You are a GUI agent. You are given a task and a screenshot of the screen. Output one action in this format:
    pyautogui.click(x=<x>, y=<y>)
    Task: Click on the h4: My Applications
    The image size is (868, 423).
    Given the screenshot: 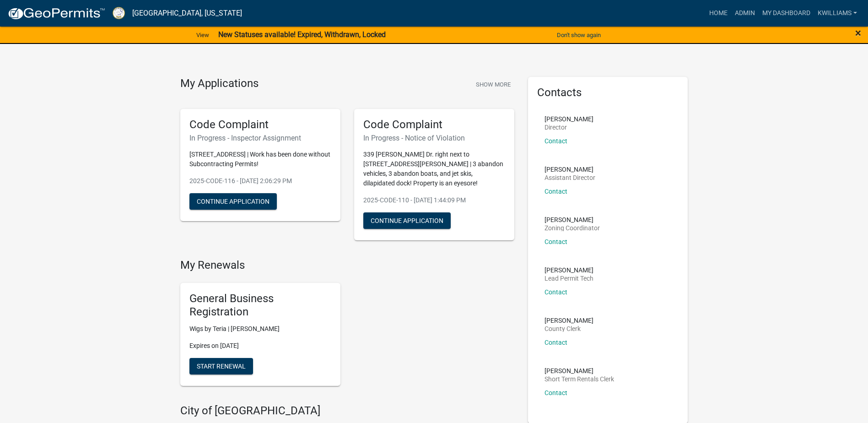 What is the action you would take?
    pyautogui.click(x=220, y=84)
    